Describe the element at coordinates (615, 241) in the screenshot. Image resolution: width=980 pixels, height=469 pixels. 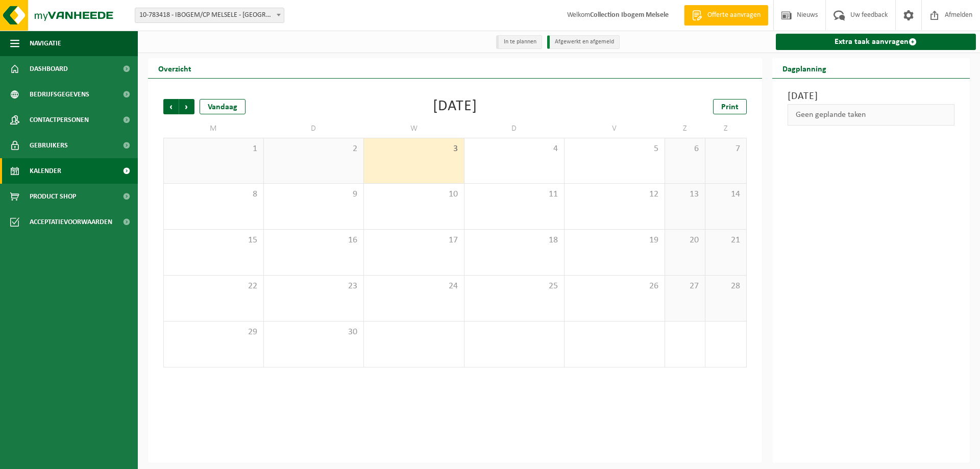
I see `span: 19` at that location.